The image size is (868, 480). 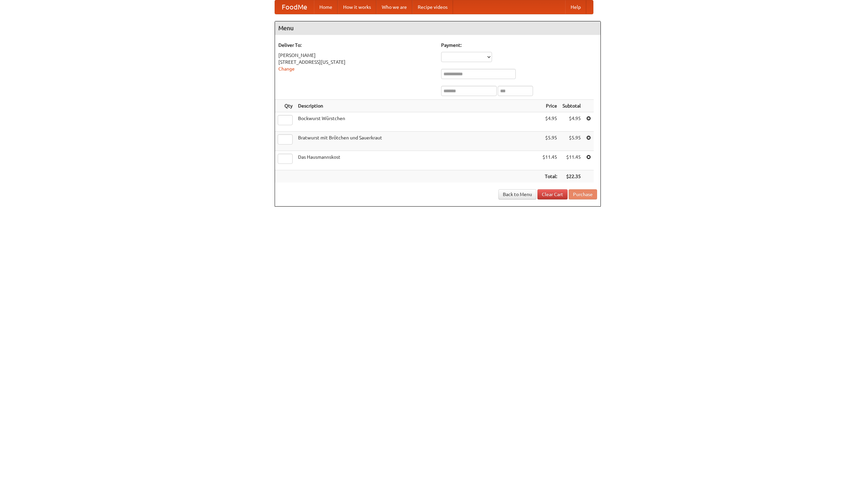 What do you see at coordinates (576, 7) in the screenshot?
I see `a: Help` at bounding box center [576, 7].